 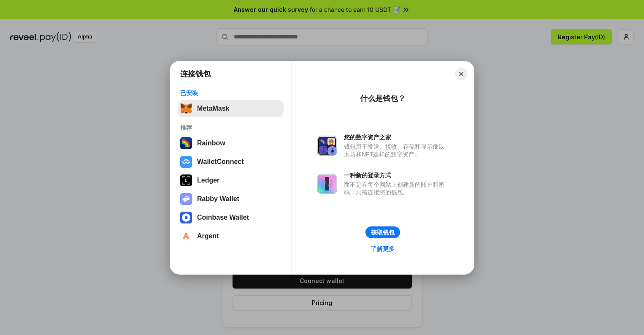 What do you see at coordinates (186, 180) in the screenshot?
I see `img: svg+xml,%3Csvg%20xmlns%3D%22http%3A%2F%2Fwww.w3.org%2F2000%2Fsvg%22%20width%3D%2228%22%20height%3...` at bounding box center [186, 180].